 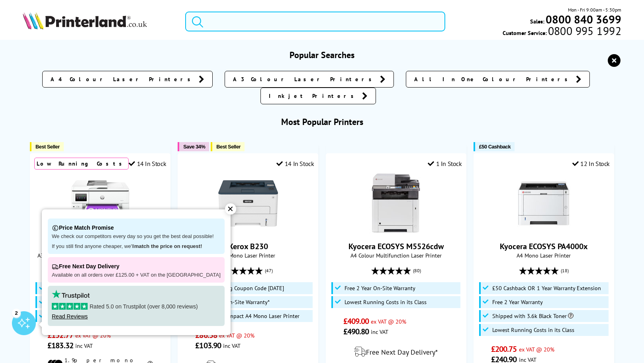 What do you see at coordinates (356, 332) in the screenshot?
I see `span: £490.80` at bounding box center [356, 332].